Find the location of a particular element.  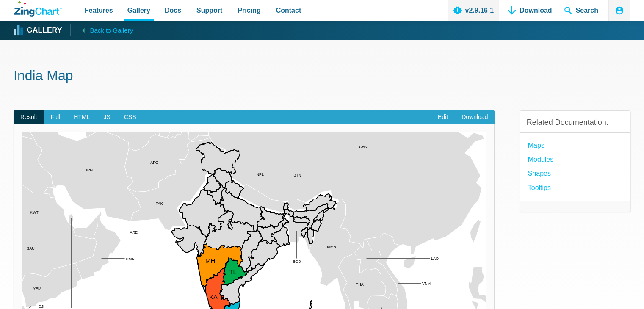

a: Tooltips is located at coordinates (539, 188).